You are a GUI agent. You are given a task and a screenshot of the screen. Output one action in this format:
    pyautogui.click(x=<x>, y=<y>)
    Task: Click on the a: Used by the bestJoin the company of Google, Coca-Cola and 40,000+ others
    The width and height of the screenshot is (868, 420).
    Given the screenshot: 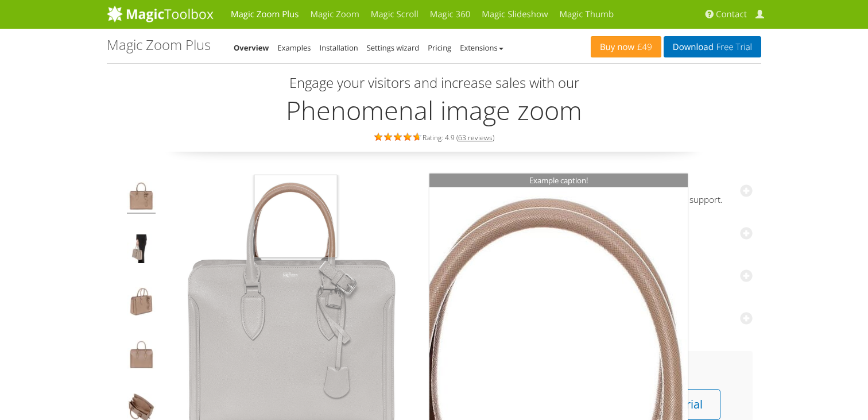 What is the action you would take?
    pyautogui.click(x=597, y=274)
    